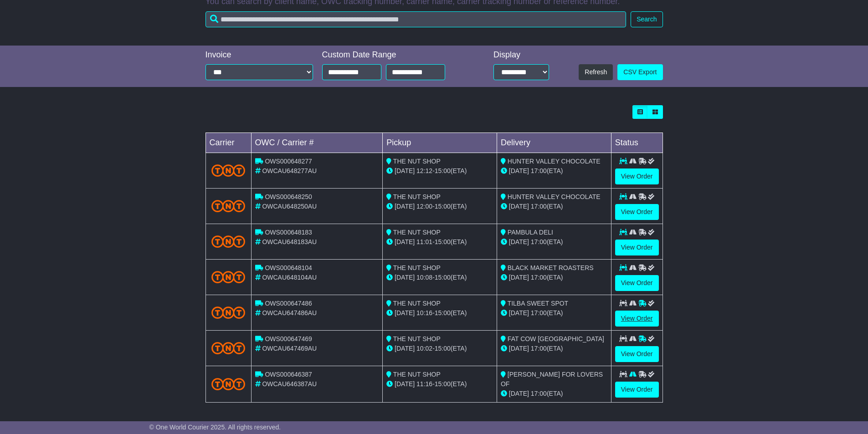 The height and width of the screenshot is (434, 868). I want to click on span: OWCAU648250AU, so click(290, 206).